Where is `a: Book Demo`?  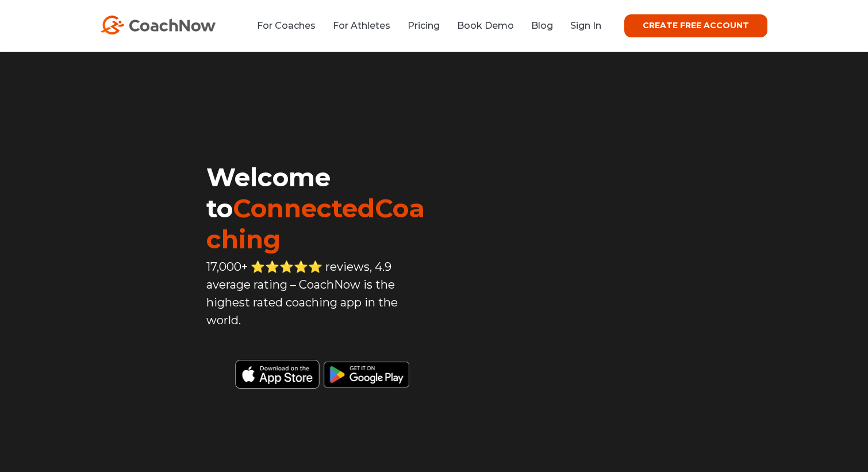
a: Book Demo is located at coordinates (485, 25).